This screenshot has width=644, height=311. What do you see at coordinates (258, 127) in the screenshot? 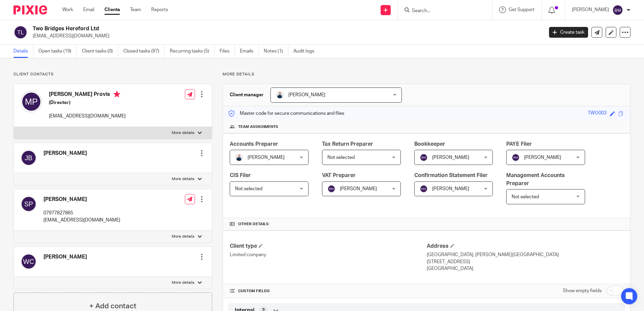
I see `span: Team assignments` at bounding box center [258, 127].